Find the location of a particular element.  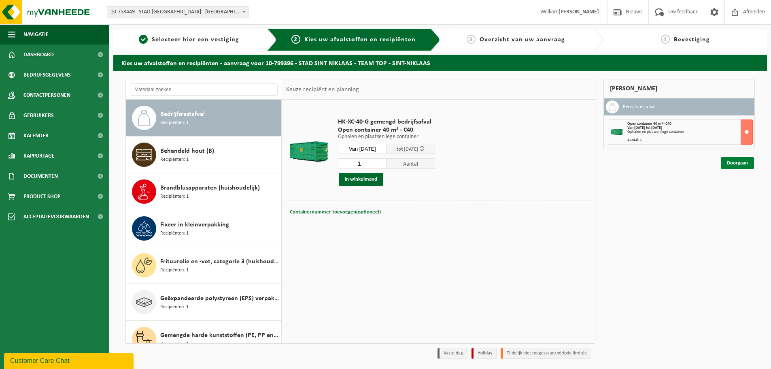

button: Brandblusapparaten (huishoudelijk) Recipiënten: 1 is located at coordinates (204, 191).